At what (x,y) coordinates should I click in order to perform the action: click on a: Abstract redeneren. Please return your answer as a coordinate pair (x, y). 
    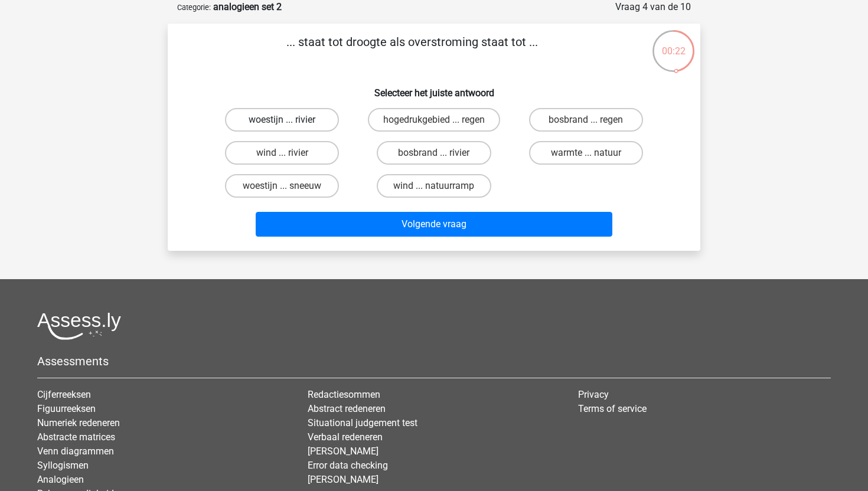
    Looking at the image, I should click on (347, 408).